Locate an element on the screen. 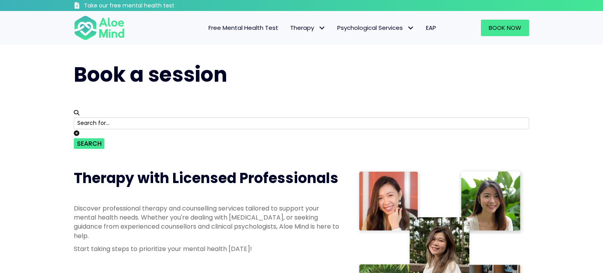  h3: Take our free mental health test is located at coordinates (150, 6).